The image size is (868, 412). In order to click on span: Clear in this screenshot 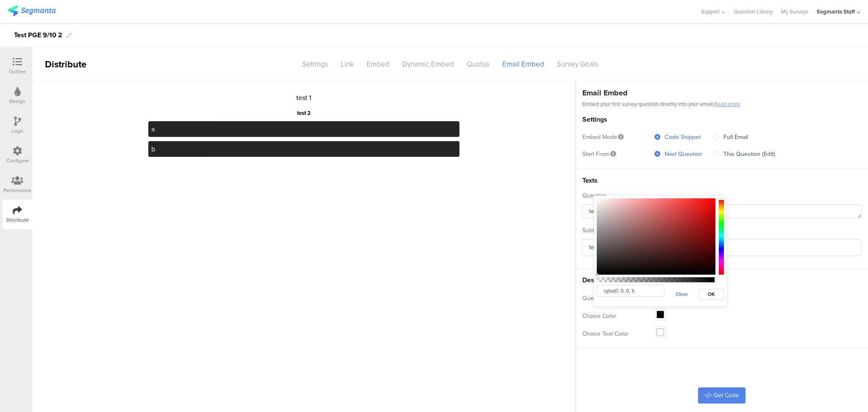, I will do `click(681, 294)`.